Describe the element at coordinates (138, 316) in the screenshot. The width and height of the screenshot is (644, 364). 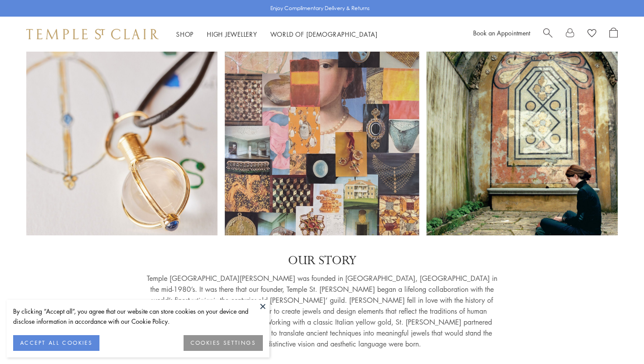
I see `div: By clicking “Accept all”, you agree that our website can store cookies on your device and disclos...` at that location.